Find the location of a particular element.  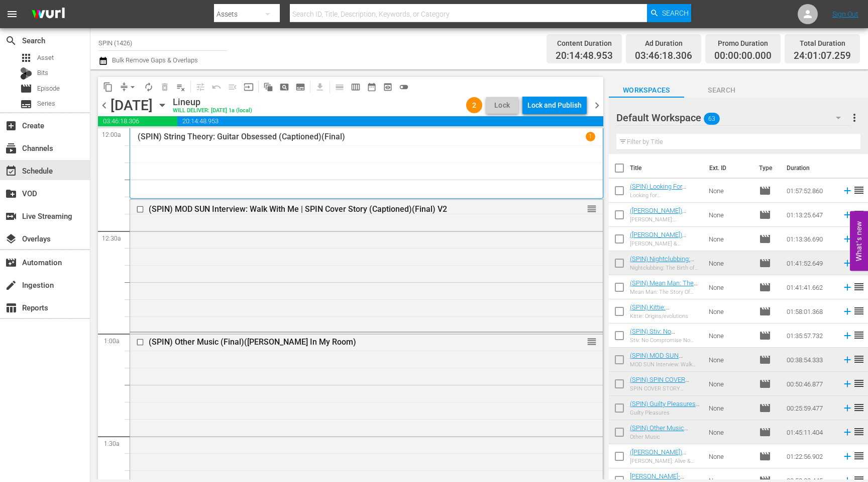

th: Ext. ID is located at coordinates (728, 168).